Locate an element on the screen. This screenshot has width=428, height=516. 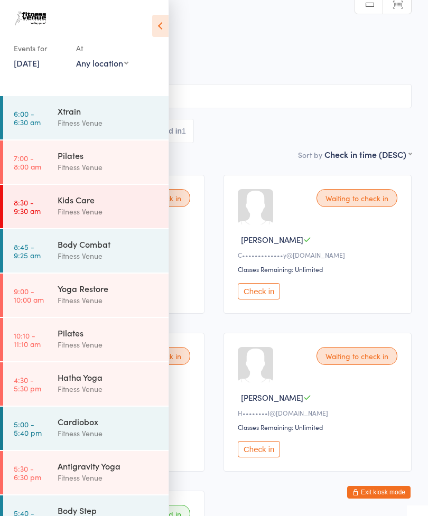
img: Fitness Venue Whitsunday is located at coordinates (30, 18).